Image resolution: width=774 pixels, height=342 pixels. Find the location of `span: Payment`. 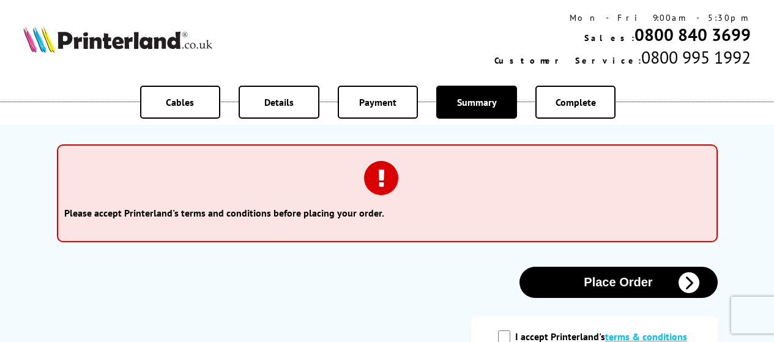

span: Payment is located at coordinates (377, 102).